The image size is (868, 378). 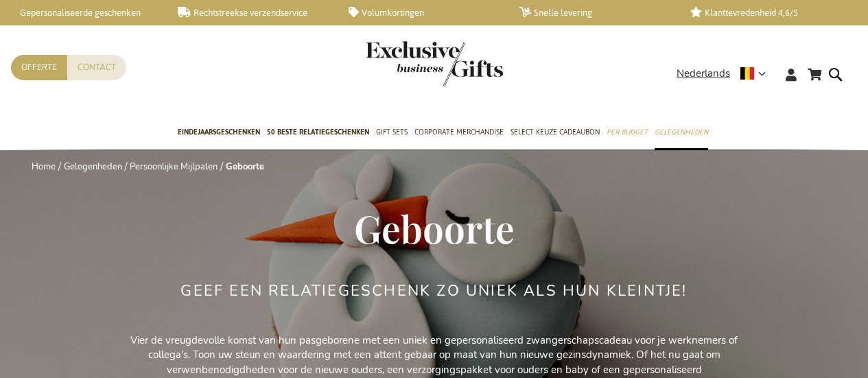 What do you see at coordinates (593, 12) in the screenshot?
I see `a: Snelle levering` at bounding box center [593, 12].